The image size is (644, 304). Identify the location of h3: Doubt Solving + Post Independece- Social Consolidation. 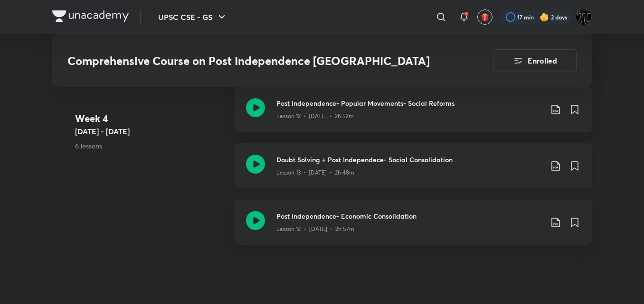
(410, 160).